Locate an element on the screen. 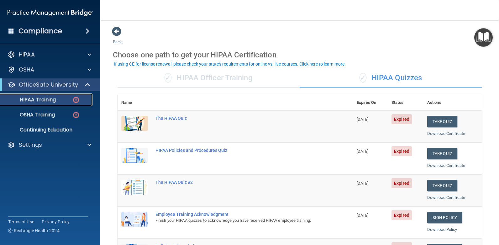 Image resolution: width=499 pixels, height=245 pixels. div: Finish your HIPAA quizzes to acknowledge you have received HIPAA employee training. is located at coordinates (239, 220).